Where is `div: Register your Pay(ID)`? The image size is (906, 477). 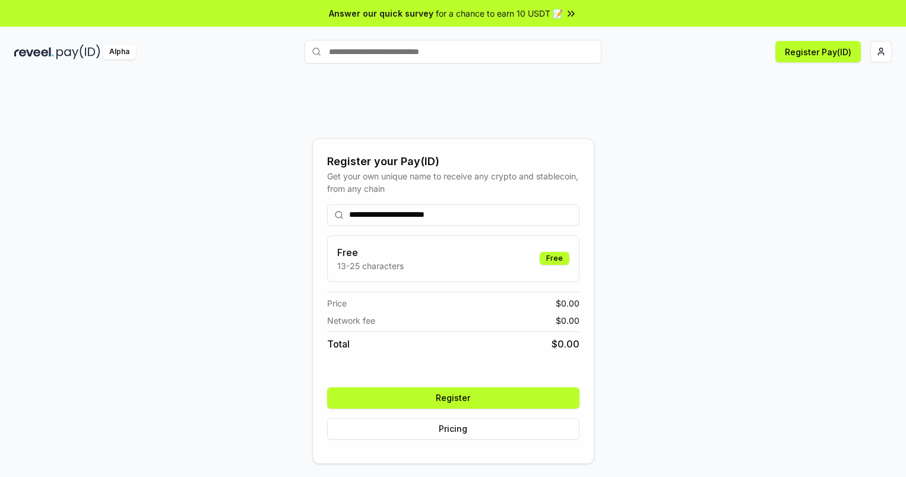
div: Register your Pay(ID) is located at coordinates (453, 161).